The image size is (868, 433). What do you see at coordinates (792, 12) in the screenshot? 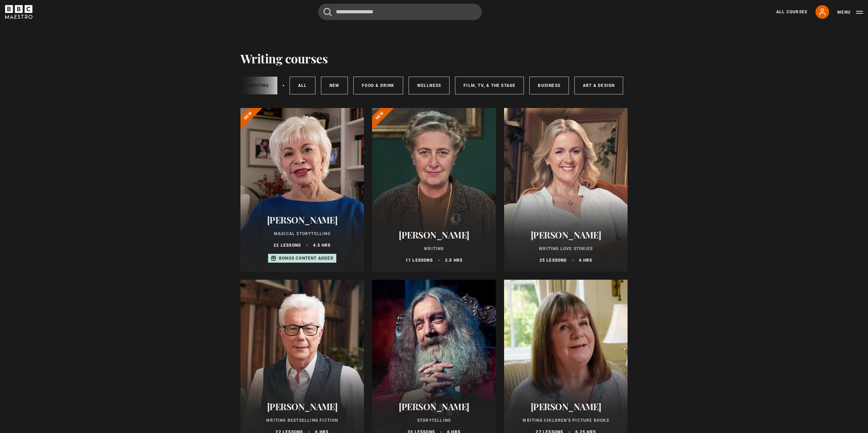
I see `a: All Courses` at bounding box center [792, 12].